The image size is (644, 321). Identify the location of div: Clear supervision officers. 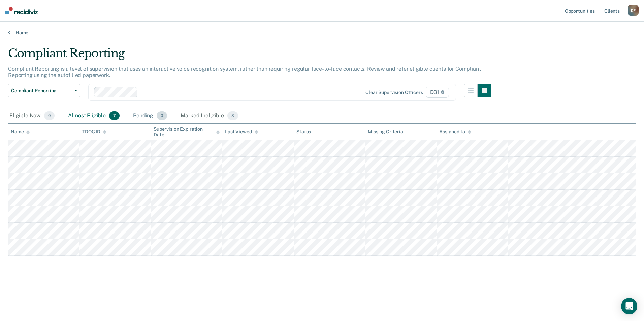
(394, 92).